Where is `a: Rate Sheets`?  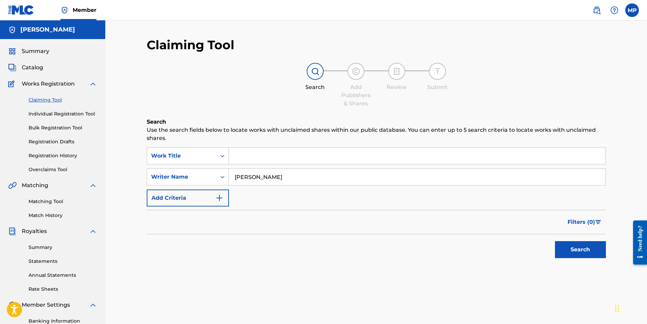 a: Rate Sheets is located at coordinates (63, 289).